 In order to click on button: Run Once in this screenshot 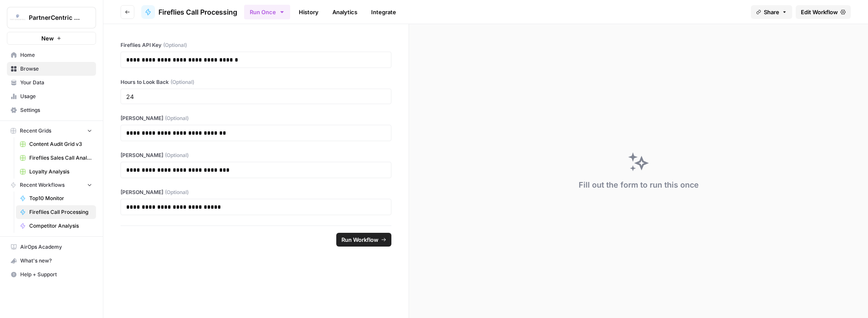, I will do `click(267, 12)`.